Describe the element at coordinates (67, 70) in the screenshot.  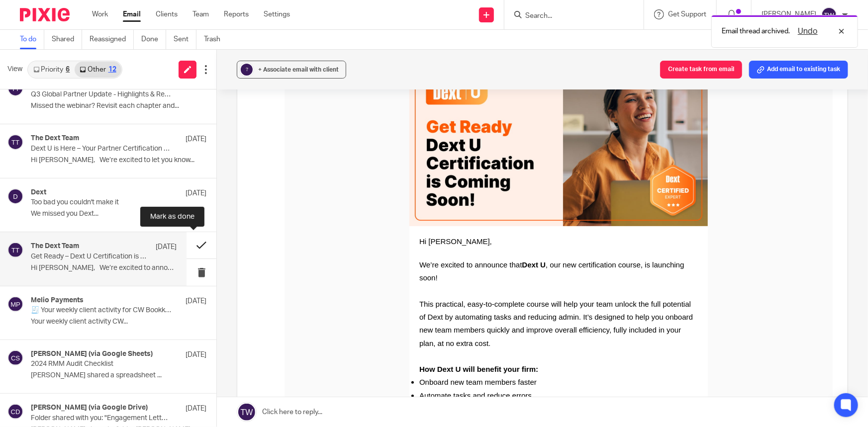
I see `div: 6` at that location.